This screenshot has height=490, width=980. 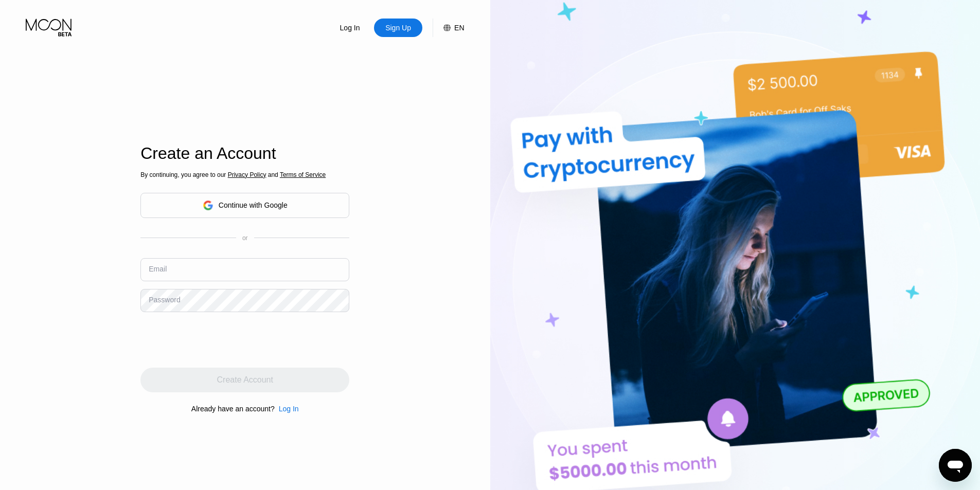 I want to click on div: Sign Up, so click(x=398, y=28).